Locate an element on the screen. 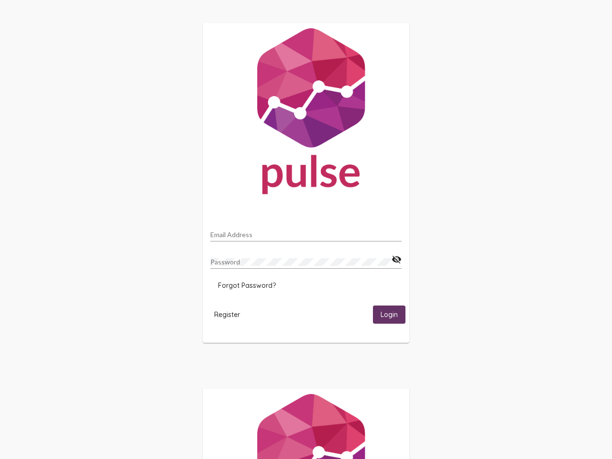 The image size is (612, 459). button: Forgot Password? is located at coordinates (247, 285).